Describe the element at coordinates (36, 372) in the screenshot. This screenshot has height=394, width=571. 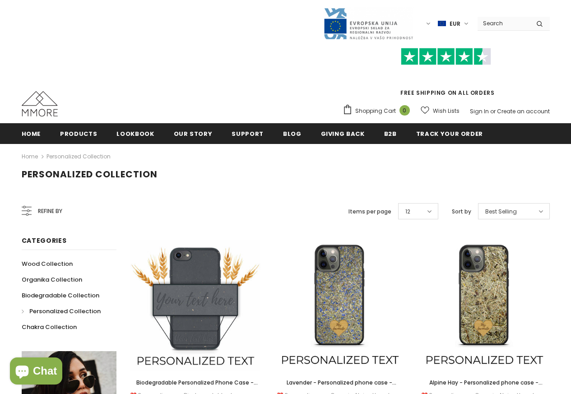
I see `inbox-online-store-chat: Shopify online store chat` at that location.